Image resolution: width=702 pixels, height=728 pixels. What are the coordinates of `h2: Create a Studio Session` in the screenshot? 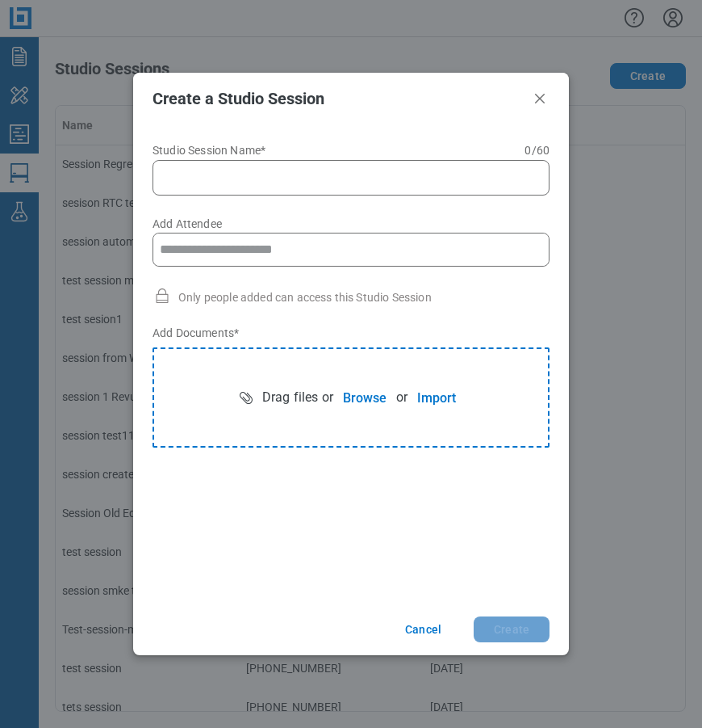 It's located at (339, 99).